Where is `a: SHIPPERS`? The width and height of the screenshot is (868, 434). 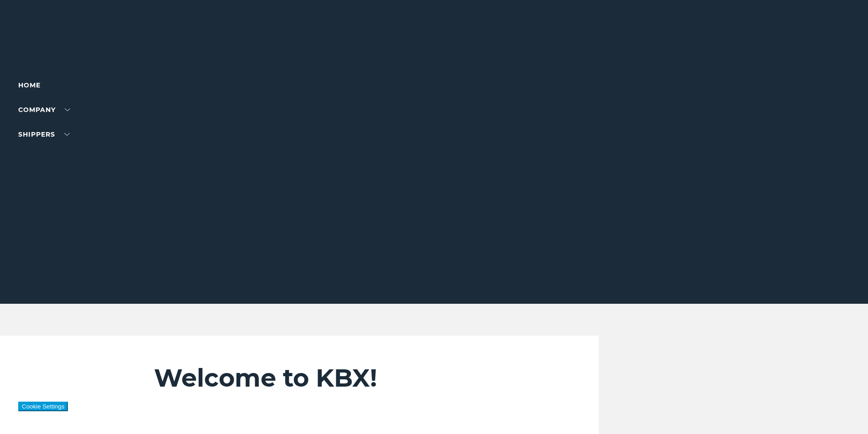 a: SHIPPERS is located at coordinates (43, 135).